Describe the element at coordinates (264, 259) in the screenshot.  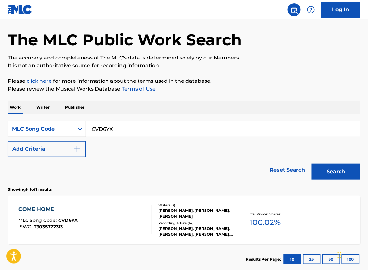
I see `p: Results Per Page:` at that location.